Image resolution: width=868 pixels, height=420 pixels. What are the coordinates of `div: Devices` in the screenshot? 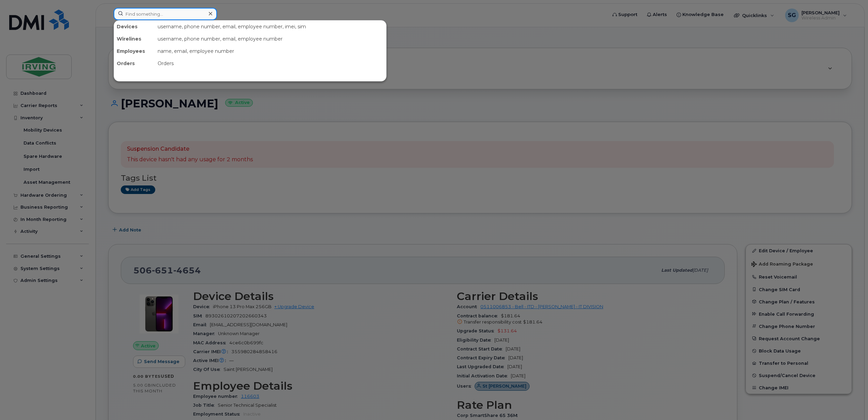 It's located at (134, 27).